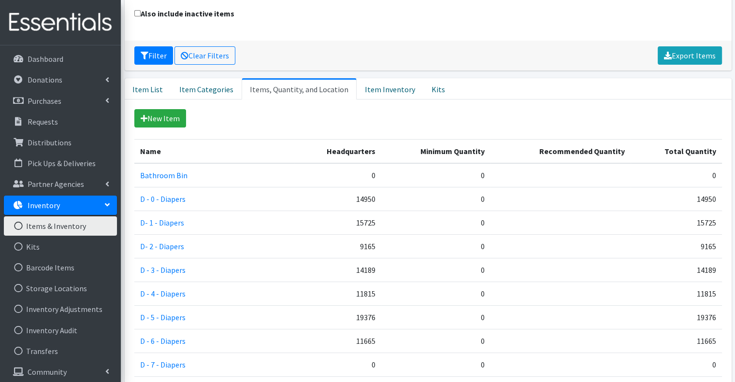 This screenshot has width=735, height=382. I want to click on a: Clear Filters, so click(205, 56).